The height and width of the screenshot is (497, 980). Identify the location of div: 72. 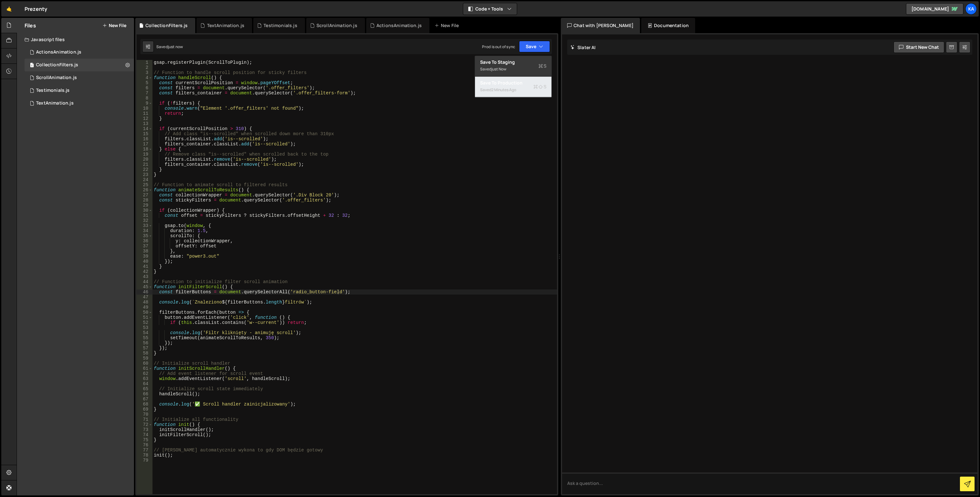
(144, 425).